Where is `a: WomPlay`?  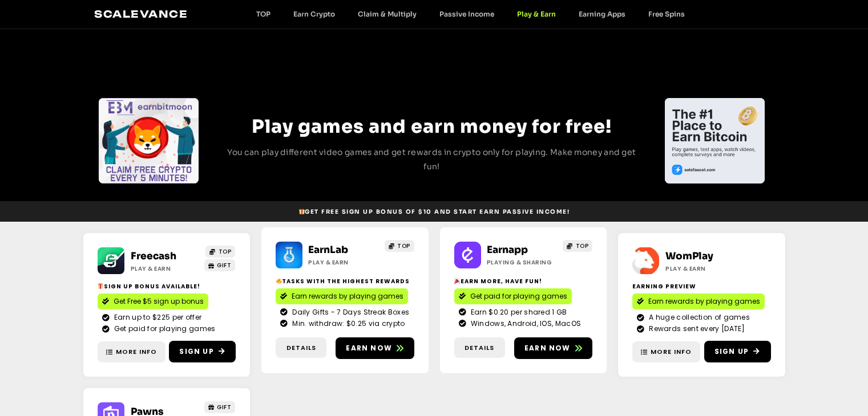 a: WomPlay is located at coordinates (689, 256).